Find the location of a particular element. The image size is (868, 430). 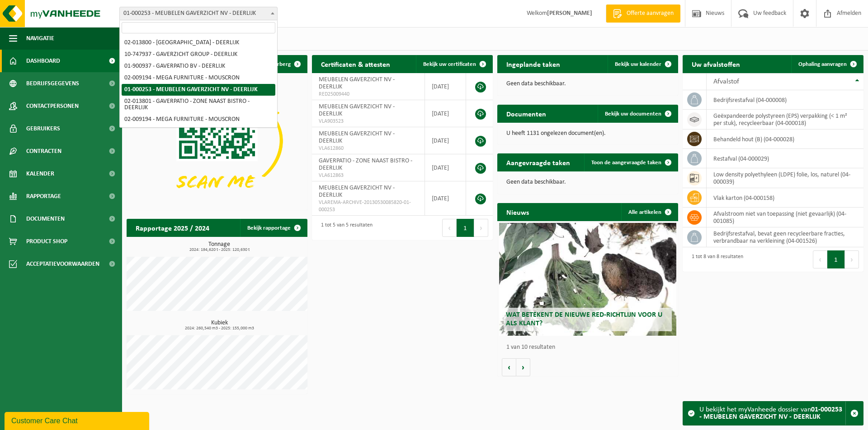

a: Offerte aanvragen is located at coordinates (643, 13).